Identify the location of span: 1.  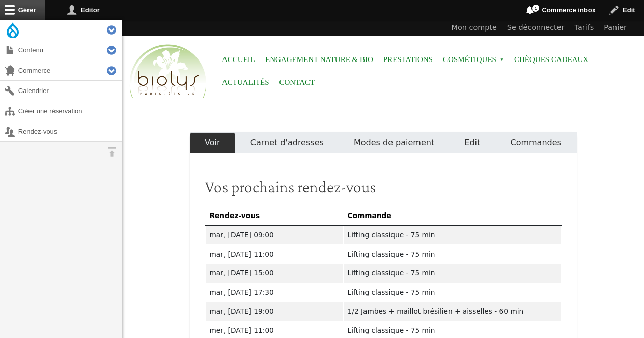
(535, 8).